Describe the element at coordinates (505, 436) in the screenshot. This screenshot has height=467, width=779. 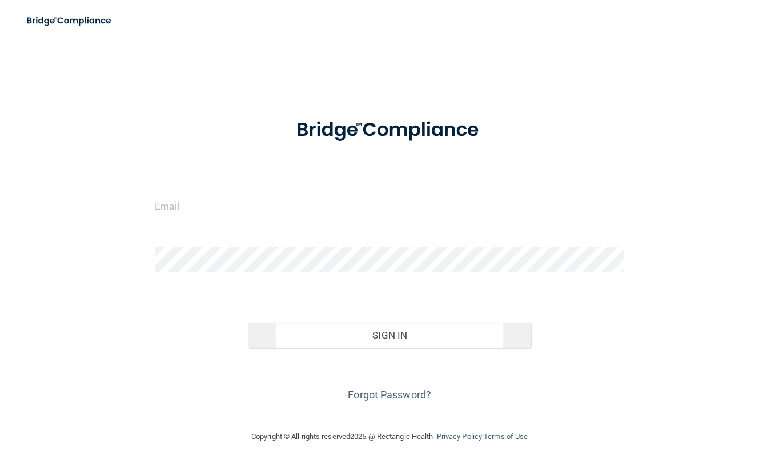
I see `a: Terms of Use` at that location.